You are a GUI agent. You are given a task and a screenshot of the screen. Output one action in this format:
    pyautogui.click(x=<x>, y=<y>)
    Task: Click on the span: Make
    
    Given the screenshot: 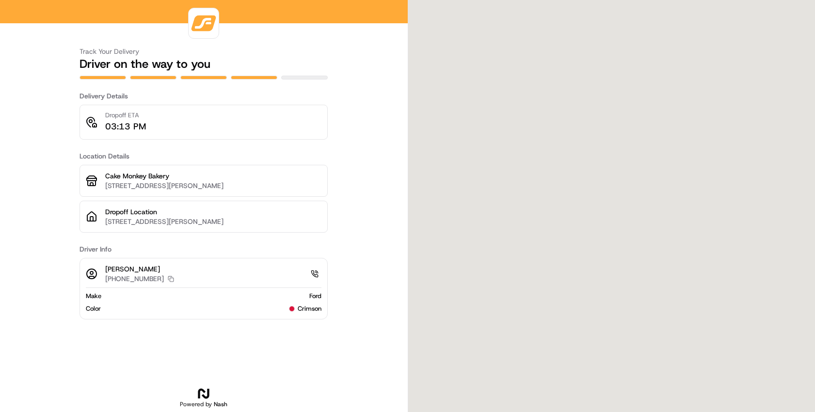 What is the action you would take?
    pyautogui.click(x=94, y=296)
    